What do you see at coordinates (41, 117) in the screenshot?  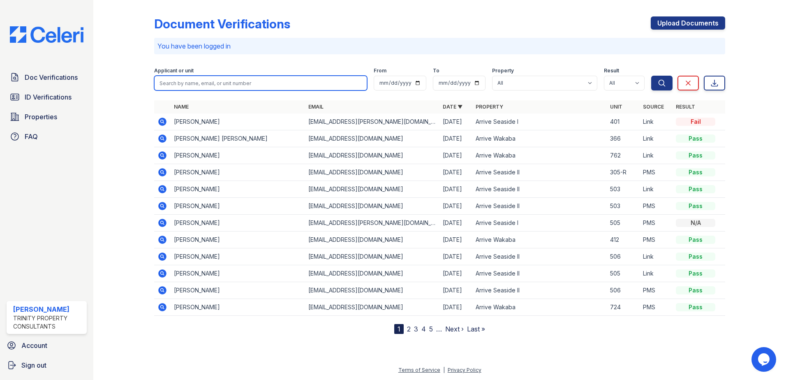 I see `span: Properties` at bounding box center [41, 117].